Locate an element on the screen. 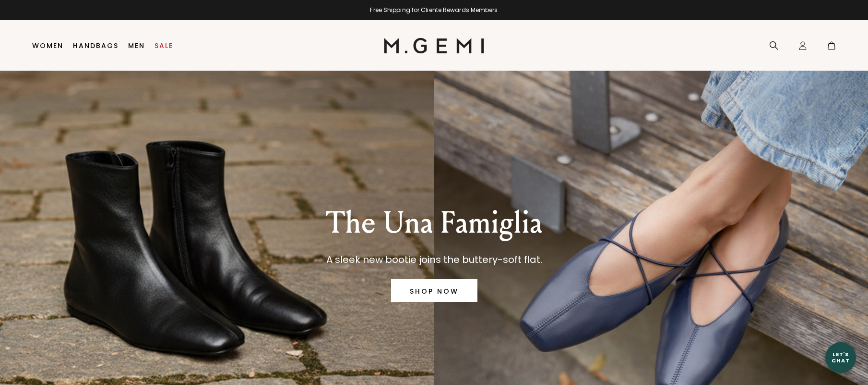  a: Women is located at coordinates (47, 46).